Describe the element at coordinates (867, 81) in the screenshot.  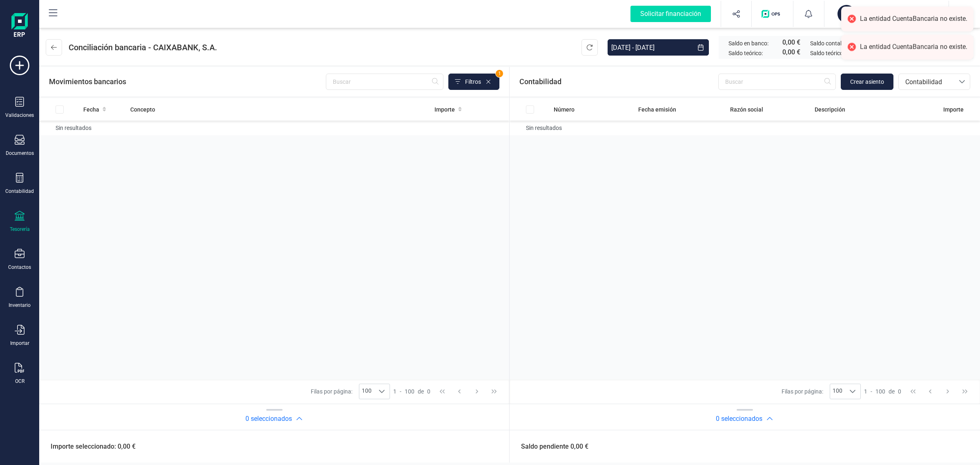
I see `span: Crear asiento` at that location.